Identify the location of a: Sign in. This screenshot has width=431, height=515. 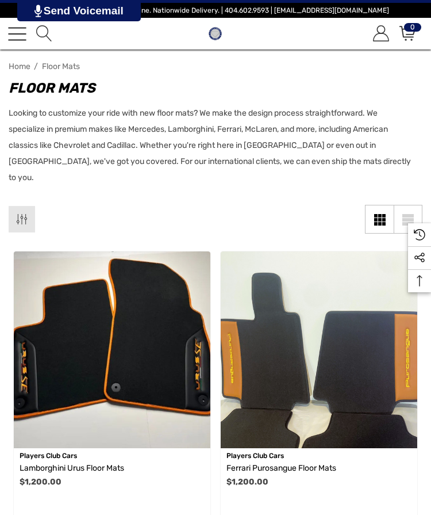
(380, 33).